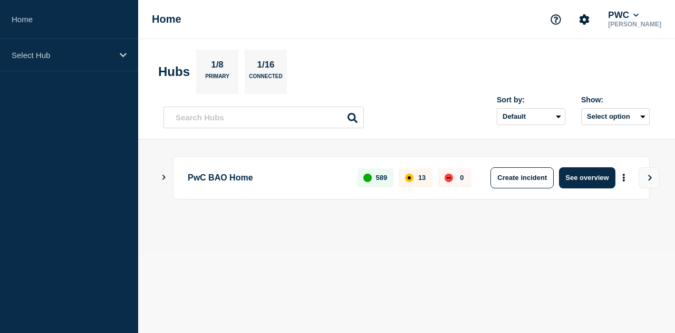 This screenshot has height=333, width=675. I want to click on div: up, so click(367, 178).